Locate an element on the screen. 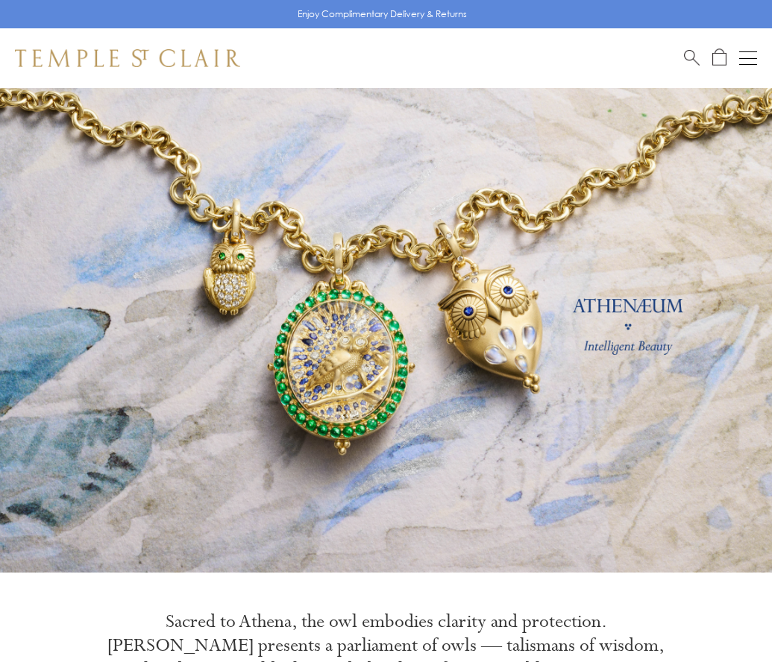  a: Search is located at coordinates (691, 57).